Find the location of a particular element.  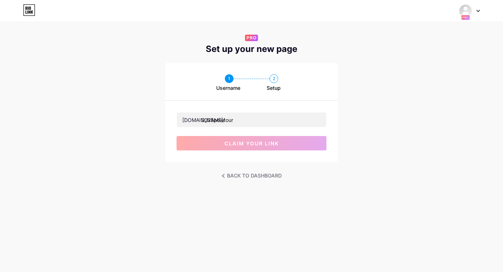

span: PRO is located at coordinates (252, 38).